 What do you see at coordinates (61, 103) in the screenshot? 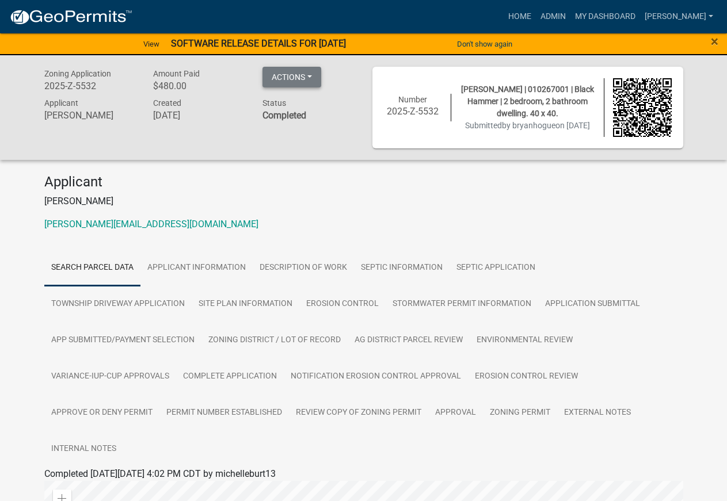
I see `span: Applicant` at bounding box center [61, 103].